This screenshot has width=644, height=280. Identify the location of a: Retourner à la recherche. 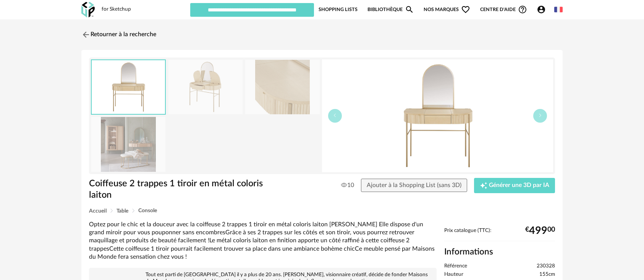
(119, 35).